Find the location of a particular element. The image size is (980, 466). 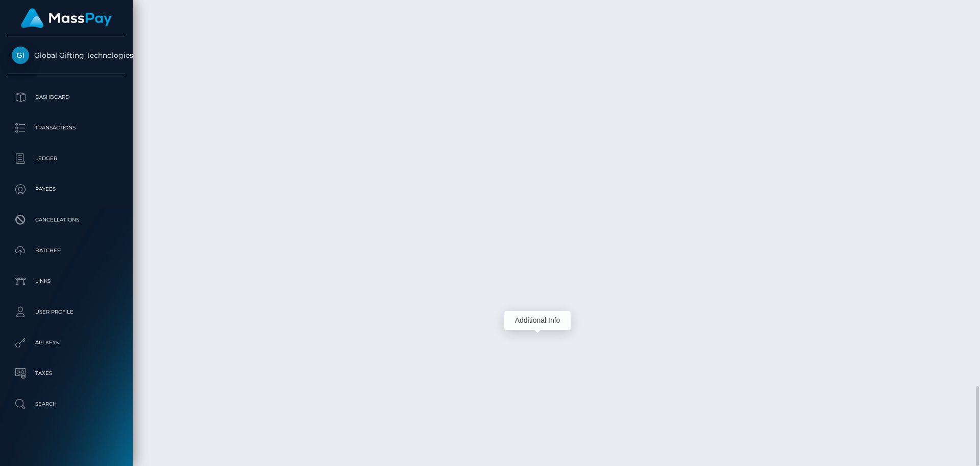

a: Ledger is located at coordinates (66, 158).